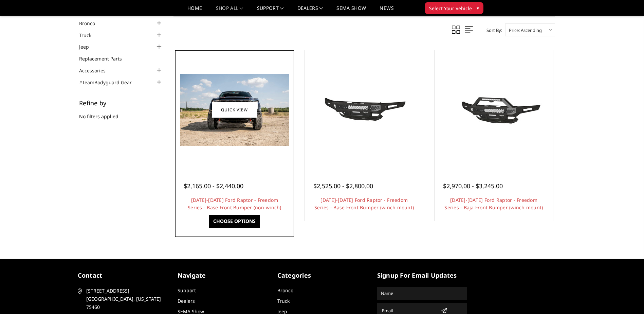  Describe the element at coordinates (194, 10) in the screenshot. I see `a: Home` at that location.